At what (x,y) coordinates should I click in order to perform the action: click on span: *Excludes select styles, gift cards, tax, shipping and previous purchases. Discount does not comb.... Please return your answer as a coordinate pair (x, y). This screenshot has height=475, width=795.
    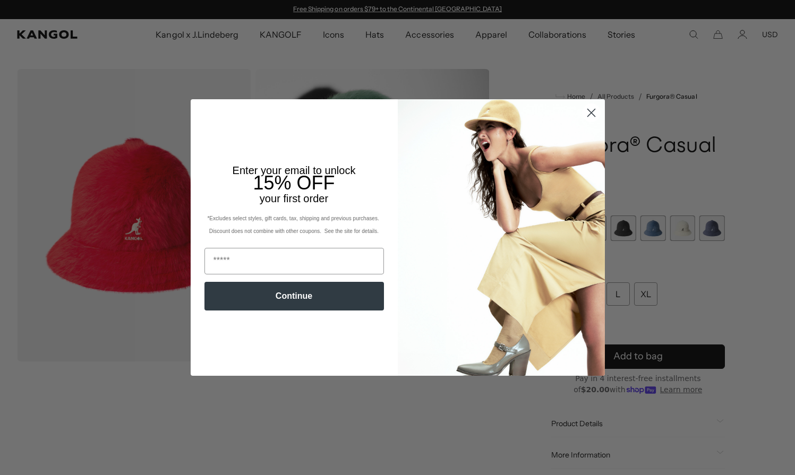
    Looking at the image, I should click on (294, 225).